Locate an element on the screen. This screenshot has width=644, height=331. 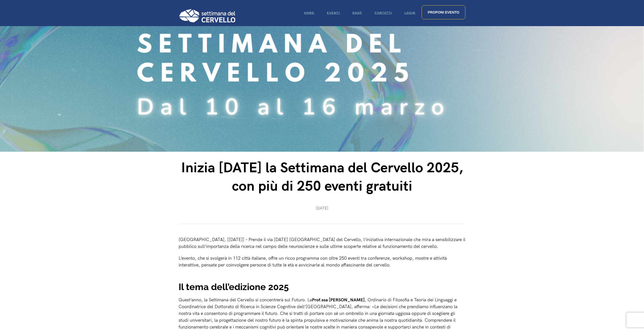
span: Home is located at coordinates (310, 13).